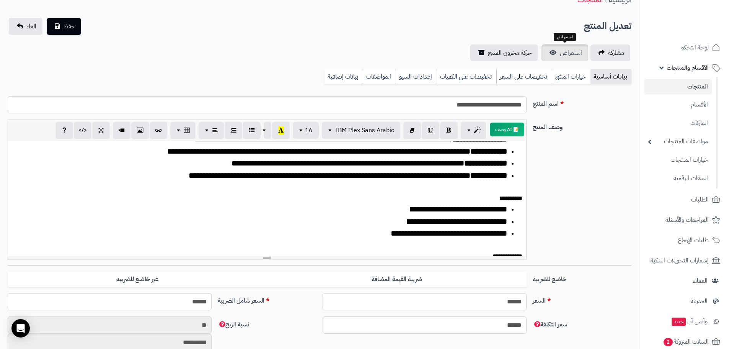 This screenshot has height=349, width=729. Describe the element at coordinates (689, 321) in the screenshot. I see `span: وآتس آب` at that location.